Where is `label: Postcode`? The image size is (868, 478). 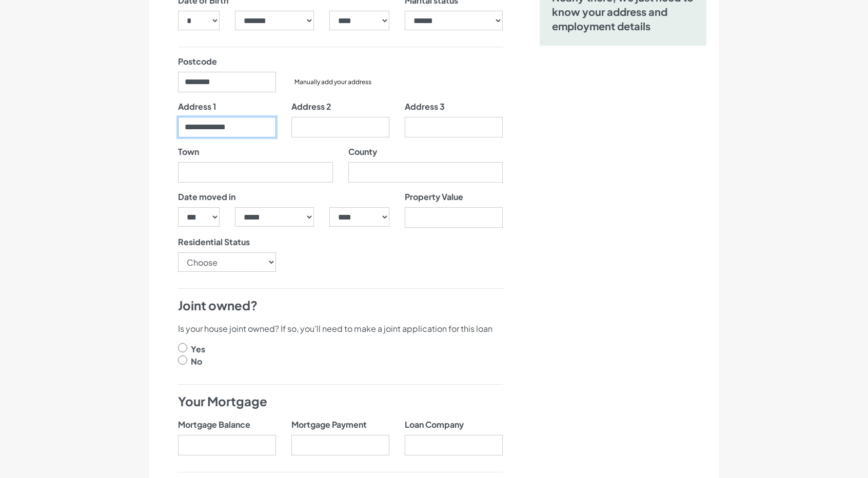
label: Postcode is located at coordinates (198, 61).